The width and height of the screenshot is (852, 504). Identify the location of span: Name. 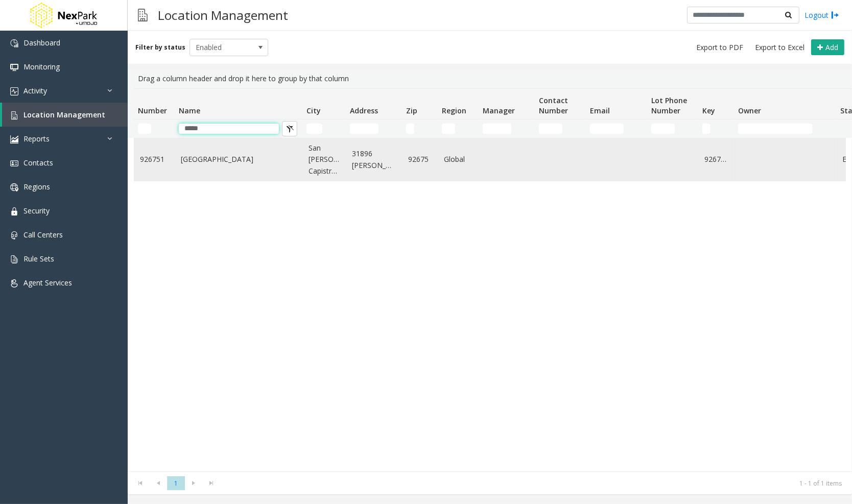
(189, 110).